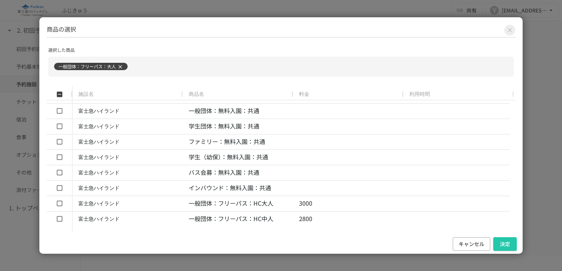 This screenshot has width=562, height=271. What do you see at coordinates (224, 173) in the screenshot?
I see `p: バス会募：無料入園：共通` at bounding box center [224, 173].